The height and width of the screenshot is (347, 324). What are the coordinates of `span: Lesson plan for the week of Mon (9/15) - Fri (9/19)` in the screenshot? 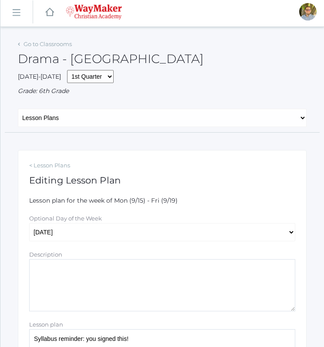 It's located at (103, 201).